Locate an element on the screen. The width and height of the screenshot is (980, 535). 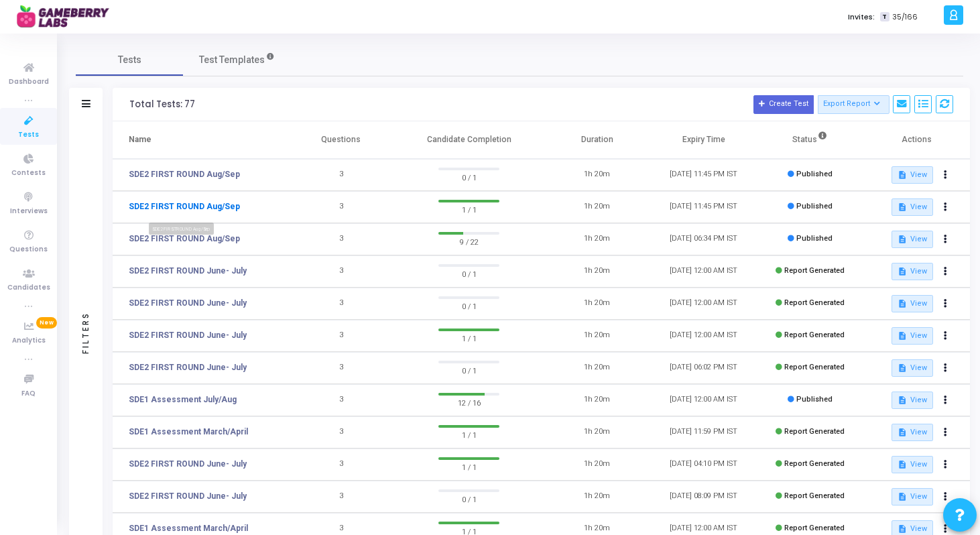
img: logo is located at coordinates (67, 17).